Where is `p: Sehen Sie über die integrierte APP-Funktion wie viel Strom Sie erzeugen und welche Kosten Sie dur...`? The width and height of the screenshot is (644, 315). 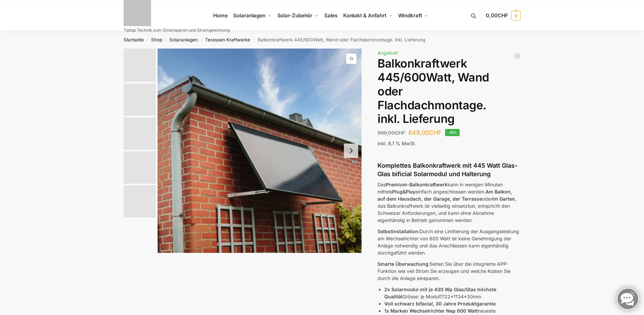
p: Sehen Sie über die integrierte APP-Funktion wie viel Strom Sie erzeugen und welche Kosten Sie dur... is located at coordinates (448, 270).